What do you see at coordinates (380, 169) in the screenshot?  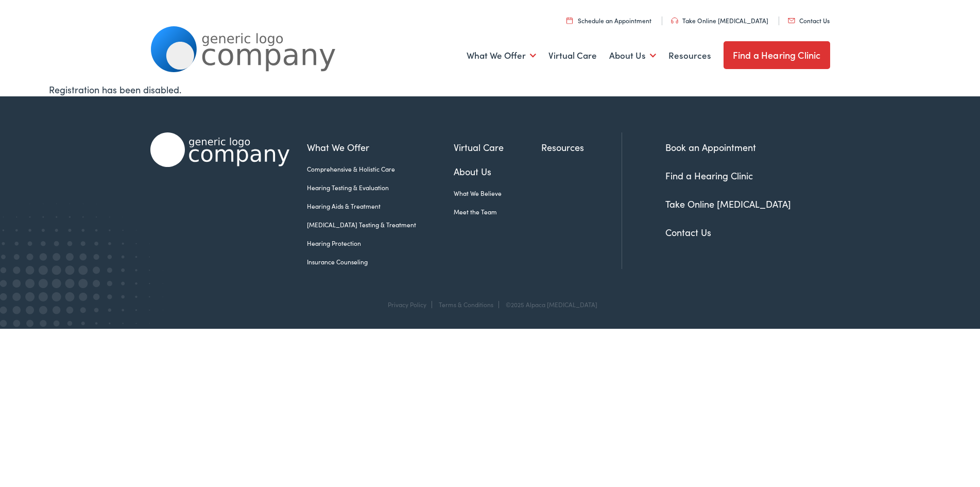 I see `a: Comprehensive & Holistic Care` at bounding box center [380, 169].